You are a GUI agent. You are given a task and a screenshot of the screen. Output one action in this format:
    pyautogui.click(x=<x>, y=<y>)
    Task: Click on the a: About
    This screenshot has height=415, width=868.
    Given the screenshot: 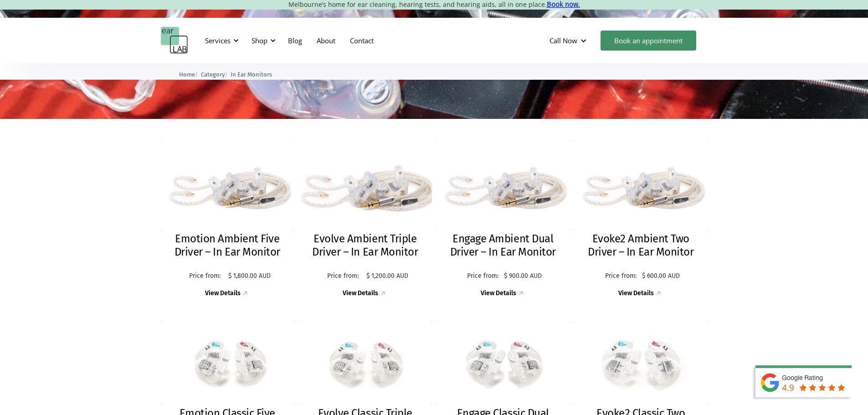 What is the action you would take?
    pyautogui.click(x=326, y=40)
    